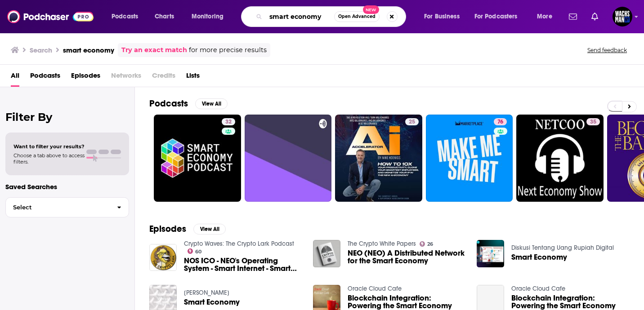 The width and height of the screenshot is (644, 310). Describe the element at coordinates (67, 186) in the screenshot. I see `p: Saved Searches` at that location.